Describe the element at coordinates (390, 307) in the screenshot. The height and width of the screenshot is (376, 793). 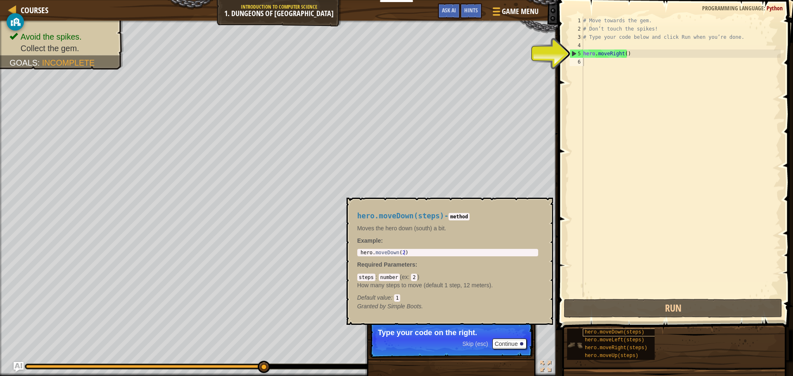
I see `em: Simple Boots.` at that location.